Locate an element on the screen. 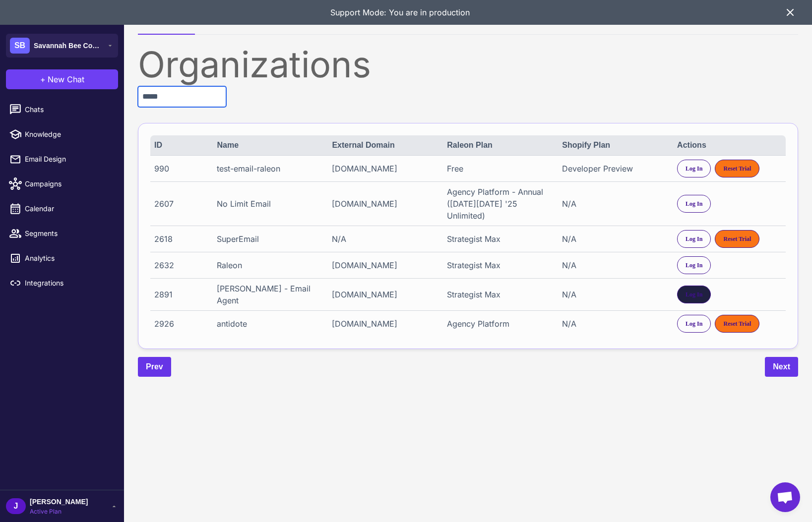  button: SBSavannah Bee Company is located at coordinates (62, 45).